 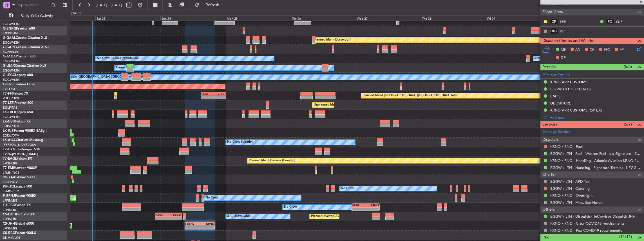 What do you see at coordinates (595, 161) in the screenshot?
I see `a: KRNO / RNO - Handling - Atlantic Aviation KRNO / RNO` at bounding box center [595, 161].